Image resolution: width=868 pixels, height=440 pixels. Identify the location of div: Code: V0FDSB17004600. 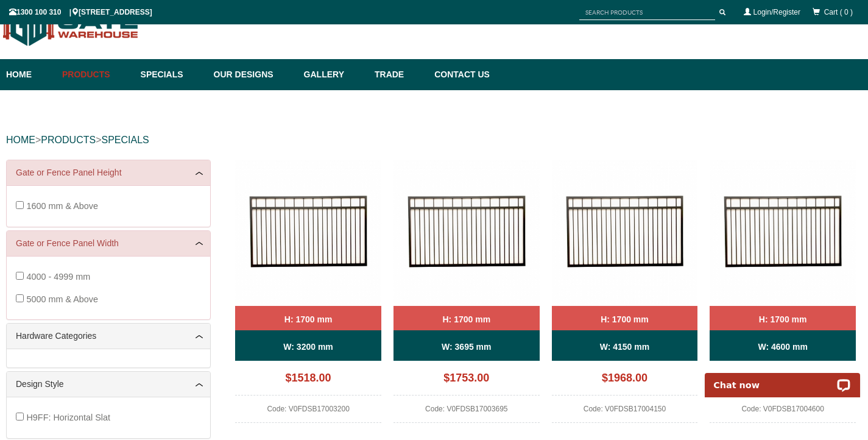
(783, 412).